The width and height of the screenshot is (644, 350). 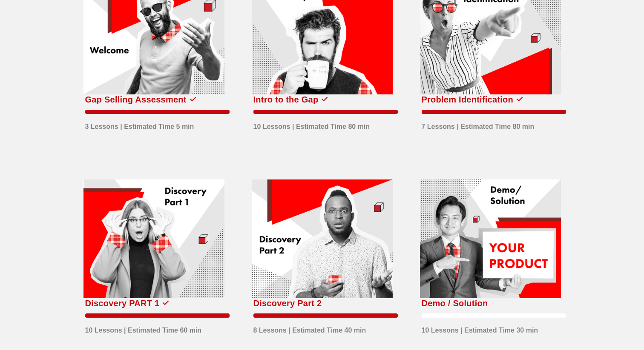 What do you see at coordinates (478, 124) in the screenshot?
I see `div: 7 Lessons | Estimated Time 80 min` at bounding box center [478, 124].